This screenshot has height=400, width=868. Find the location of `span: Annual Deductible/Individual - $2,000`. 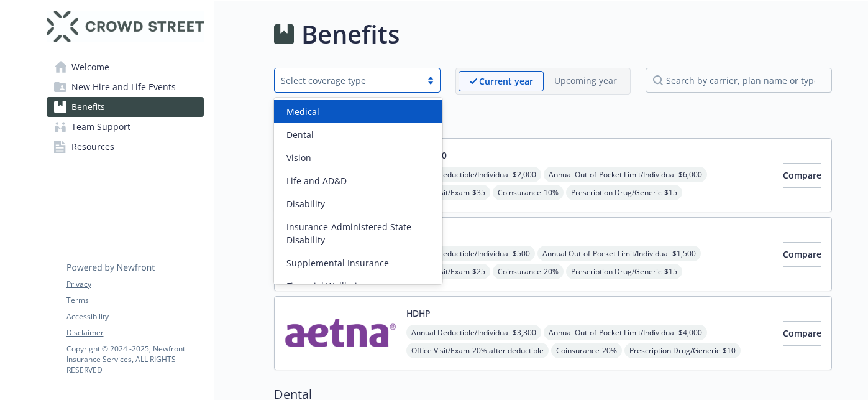

span: Annual Deductible/Individual - $2,000 is located at coordinates (474, 174).